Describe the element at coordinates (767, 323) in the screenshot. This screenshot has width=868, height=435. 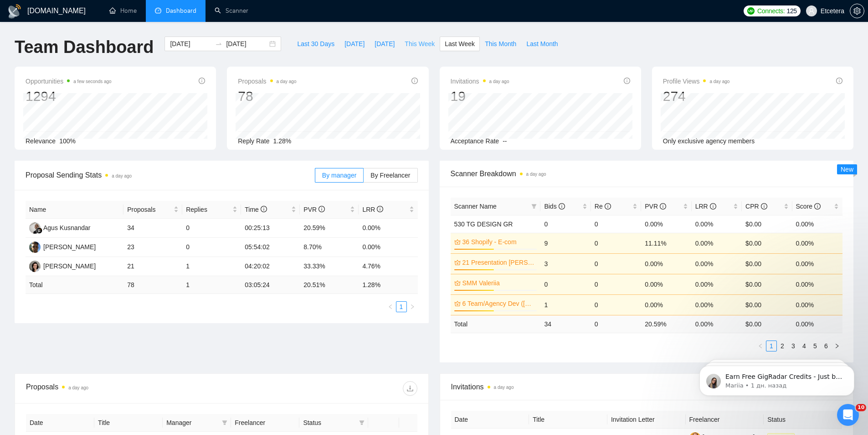
I see `td: $ 0.00` at that location.